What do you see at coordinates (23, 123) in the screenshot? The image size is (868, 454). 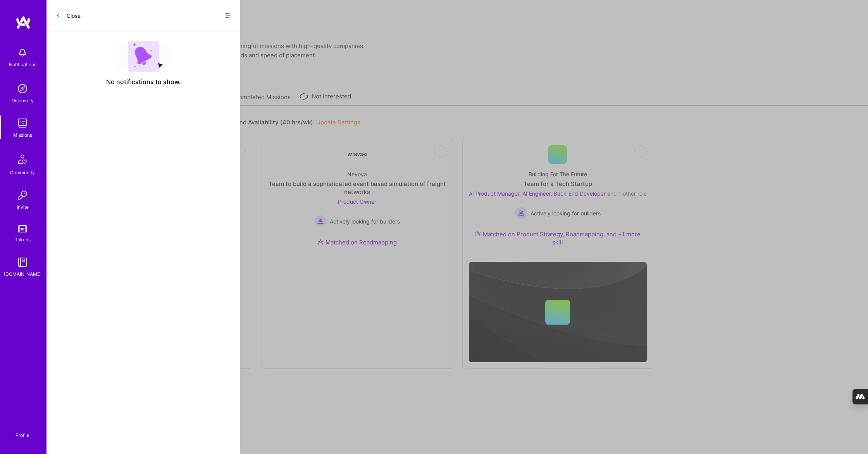 I see `img: teamwork` at bounding box center [23, 123].